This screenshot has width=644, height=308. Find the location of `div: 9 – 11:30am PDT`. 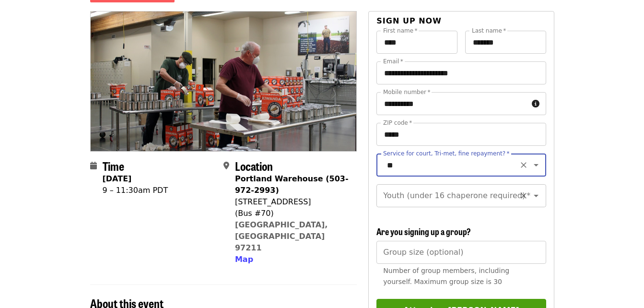

div: 9 – 11:30am PDT is located at coordinates (135, 190).